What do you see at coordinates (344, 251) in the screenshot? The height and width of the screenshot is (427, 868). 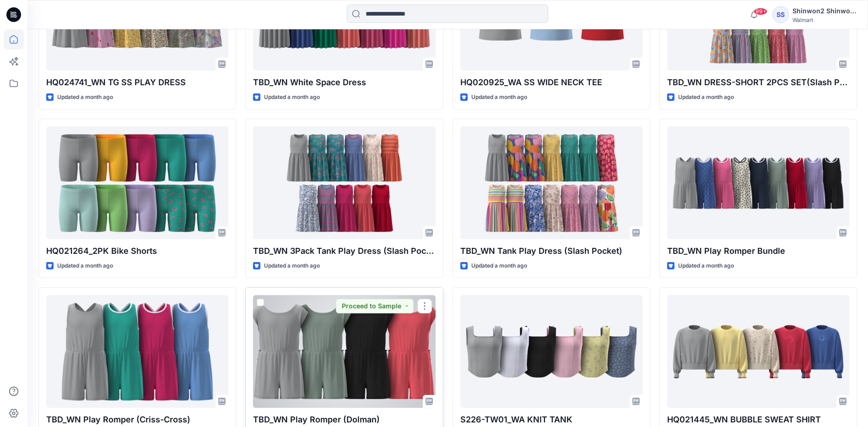 I see `p: TBD_WN 3Pack Tank Play Dress (Slash Pocket)` at bounding box center [344, 251].